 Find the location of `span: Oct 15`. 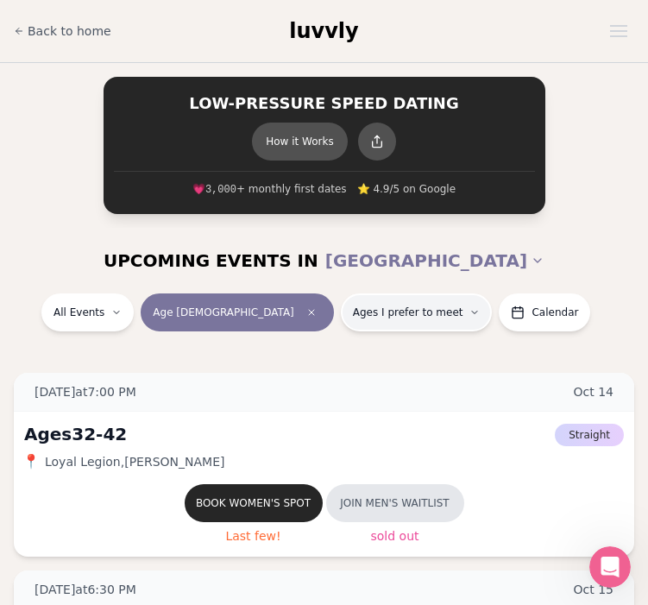

span: Oct 15 is located at coordinates (594, 590).